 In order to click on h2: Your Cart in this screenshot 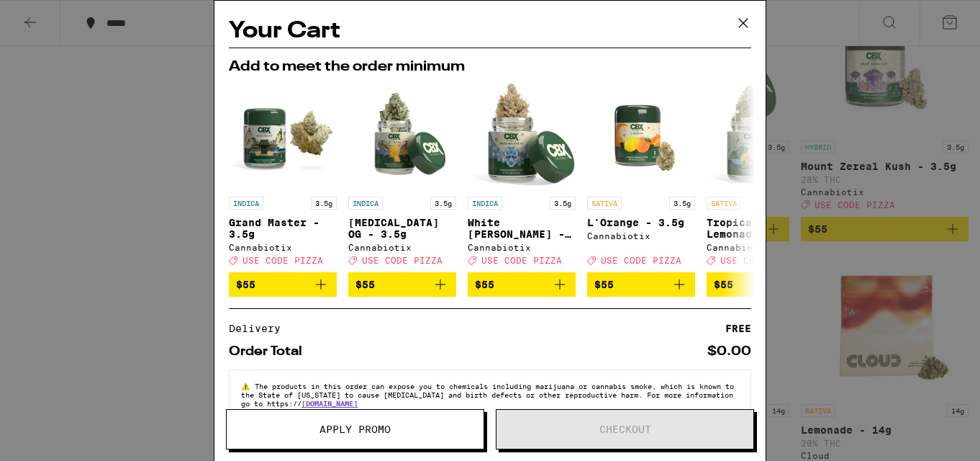, I will do `click(490, 31)`.